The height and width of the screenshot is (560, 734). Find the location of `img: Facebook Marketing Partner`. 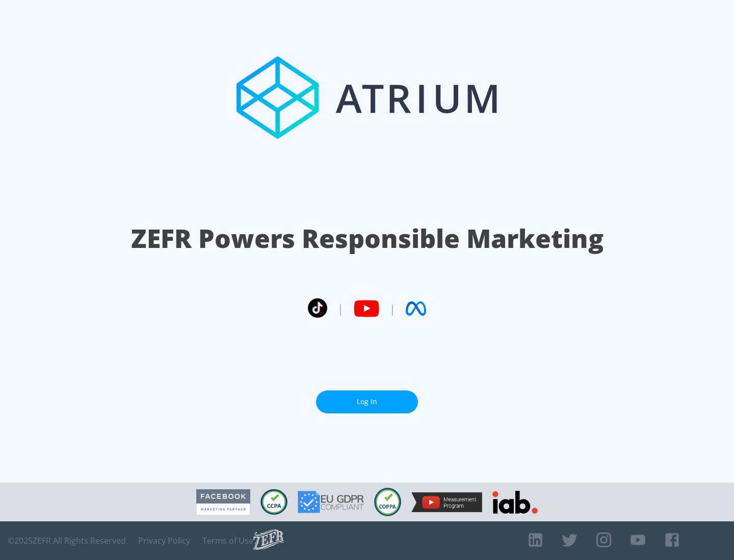

img: Facebook Marketing Partner is located at coordinates (223, 502).